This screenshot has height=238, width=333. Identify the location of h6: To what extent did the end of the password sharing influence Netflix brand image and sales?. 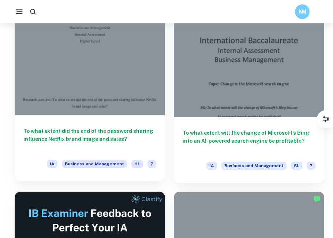
(90, 139).